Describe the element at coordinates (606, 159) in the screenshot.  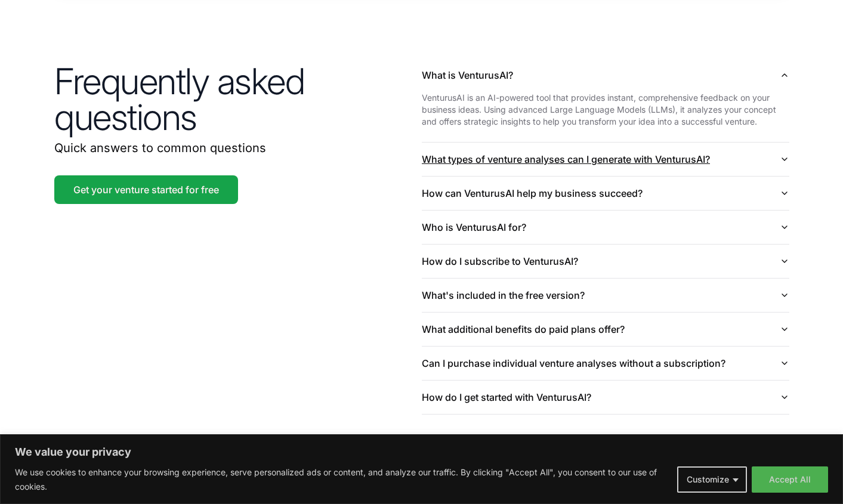
I see `button: What types of venture analyses can I generate with VenturusAI?` at that location.